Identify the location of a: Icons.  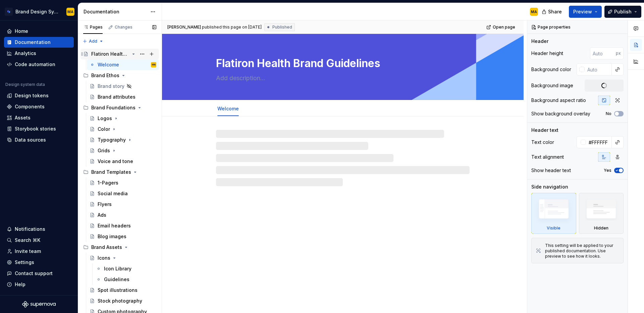
(123, 258).